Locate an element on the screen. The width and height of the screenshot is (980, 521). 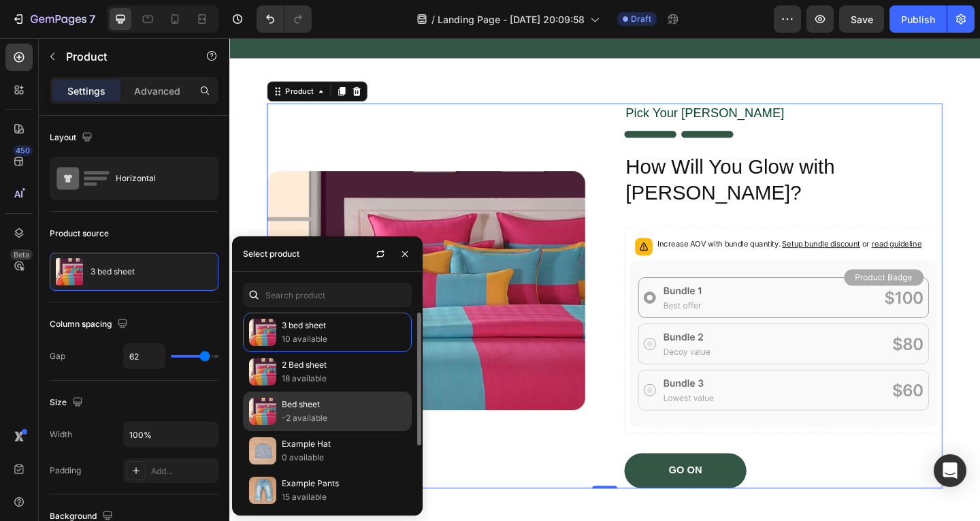
div: Select product is located at coordinates (271, 254).